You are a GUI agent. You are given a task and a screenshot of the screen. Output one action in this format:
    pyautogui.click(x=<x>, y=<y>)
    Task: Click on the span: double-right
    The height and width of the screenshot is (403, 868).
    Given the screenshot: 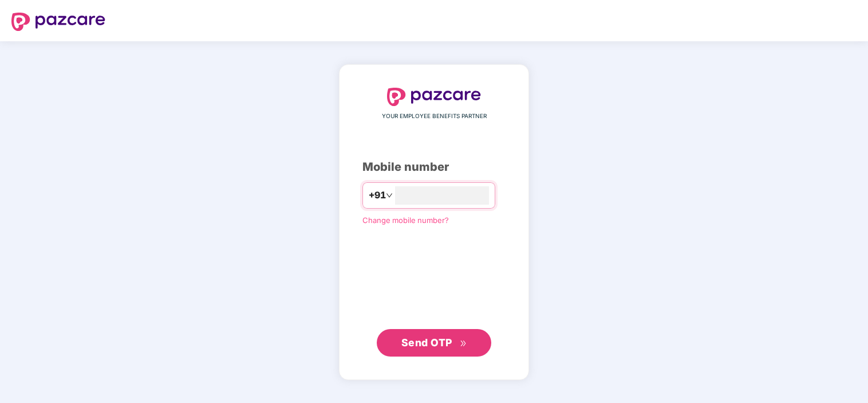 What is the action you would take?
    pyautogui.click(x=464, y=343)
    